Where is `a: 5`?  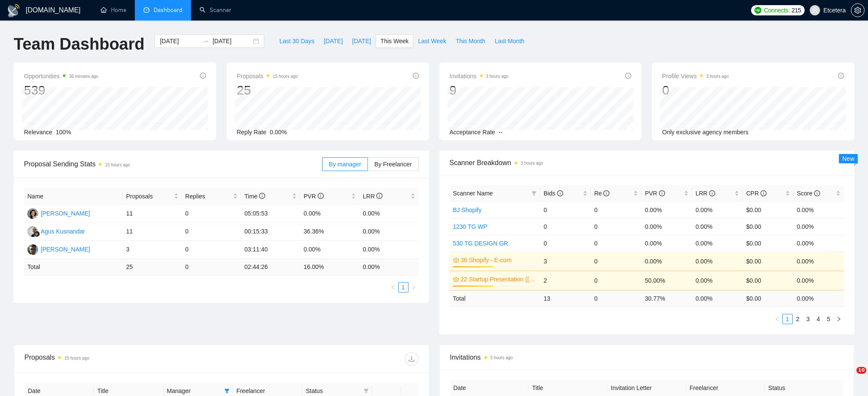
a: 5 is located at coordinates (829, 319).